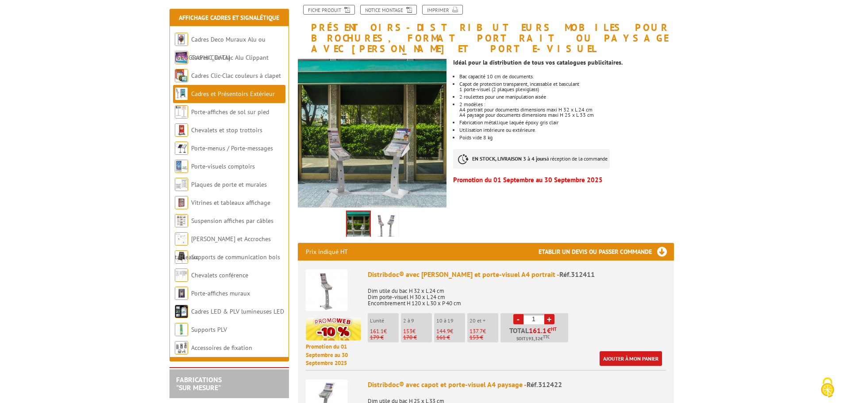 This screenshot has height=403, width=843. I want to click on a: Accessoires de fixation, so click(222, 348).